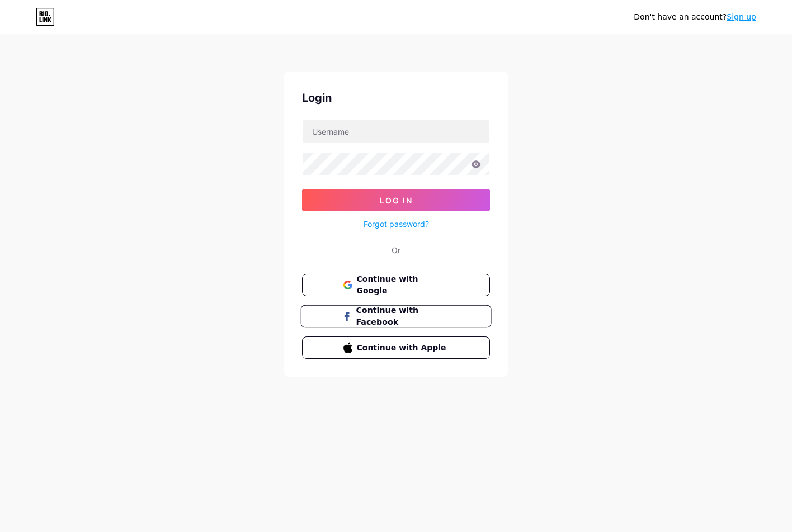 This screenshot has height=532, width=792. I want to click on button: Continue with Apple, so click(396, 348).